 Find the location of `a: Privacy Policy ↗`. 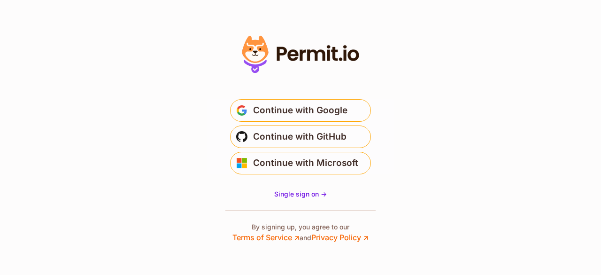

a: Privacy Policy ↗ is located at coordinates (340, 237).